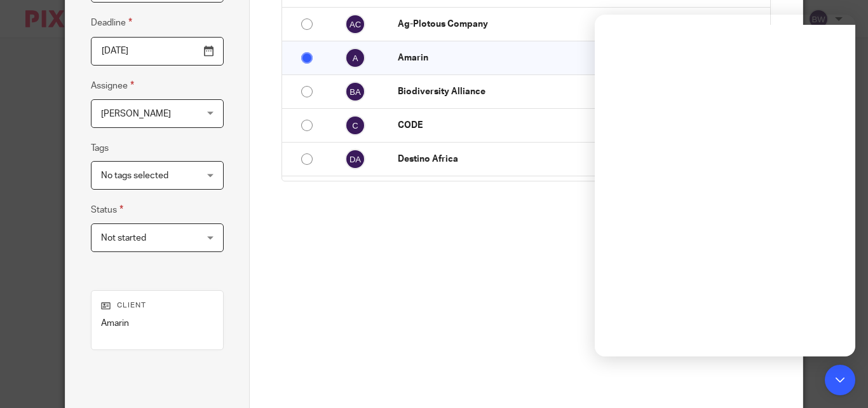 This screenshot has height=408, width=868. Describe the element at coordinates (100, 149) in the screenshot. I see `label: Tags` at that location.